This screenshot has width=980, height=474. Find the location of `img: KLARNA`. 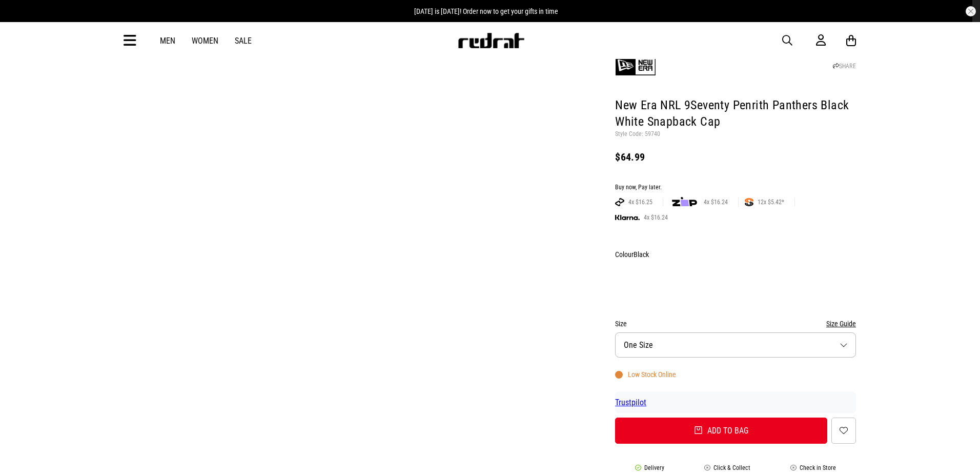

img: KLARNA is located at coordinates (627, 217).